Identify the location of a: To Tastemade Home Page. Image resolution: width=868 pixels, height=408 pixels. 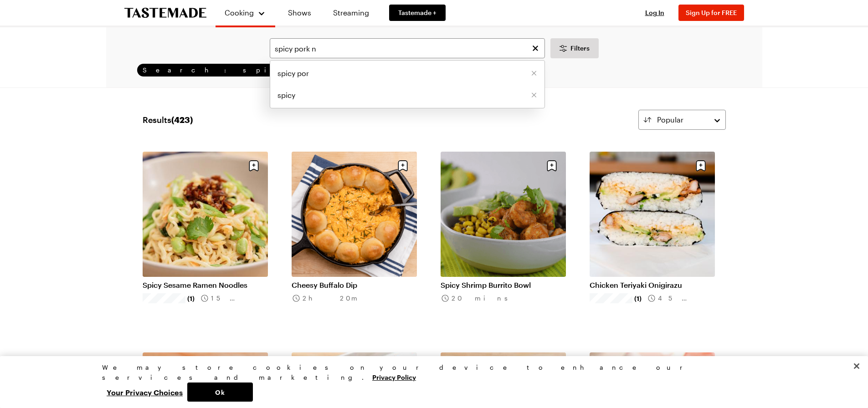
(166, 13).